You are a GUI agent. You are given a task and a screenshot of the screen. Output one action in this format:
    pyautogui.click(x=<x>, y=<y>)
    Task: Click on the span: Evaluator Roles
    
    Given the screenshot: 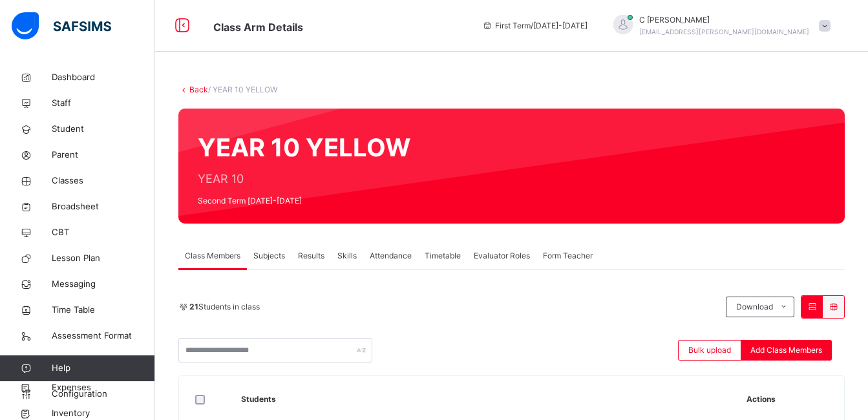 What is the action you would take?
    pyautogui.click(x=501, y=256)
    